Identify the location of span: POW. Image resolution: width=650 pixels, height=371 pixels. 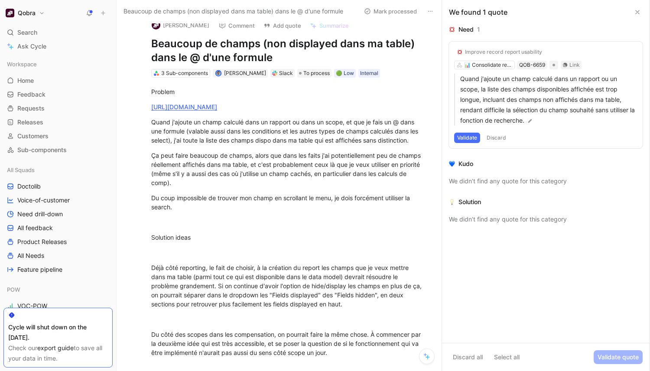
(13, 290).